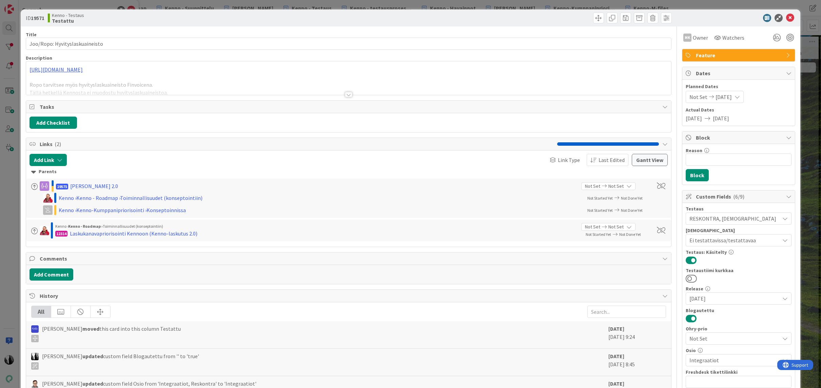 The width and height of the screenshot is (821, 388). Describe the element at coordinates (738, 252) in the screenshot. I see `div: Testaus: Käsitelty` at that location.